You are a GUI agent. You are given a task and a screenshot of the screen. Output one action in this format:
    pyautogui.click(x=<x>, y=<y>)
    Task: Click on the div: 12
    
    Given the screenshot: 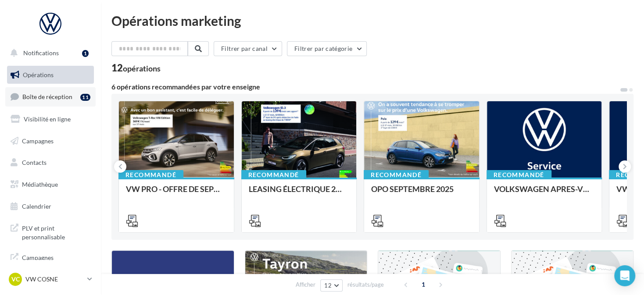 What is the action you would take?
    pyautogui.click(x=136, y=68)
    